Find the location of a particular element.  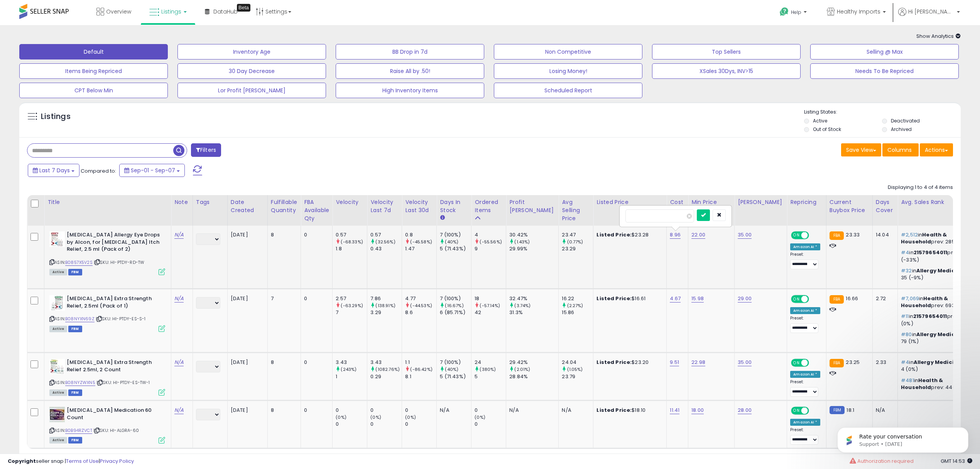

button: Last 7 Days is located at coordinates (54, 170).